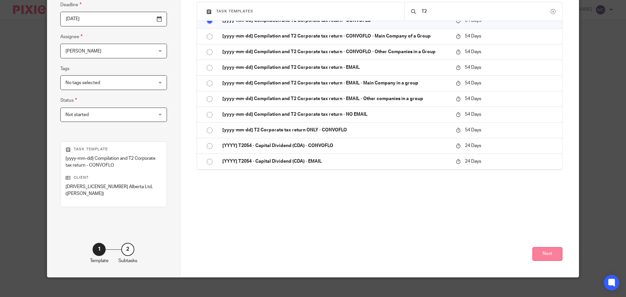 Image resolution: width=626 pixels, height=297 pixels. What do you see at coordinates (336, 130) in the screenshot?
I see `p: [yyyy-mm-dd] T2 Corporate tax return ONLY - CONVOFLO` at bounding box center [336, 130].